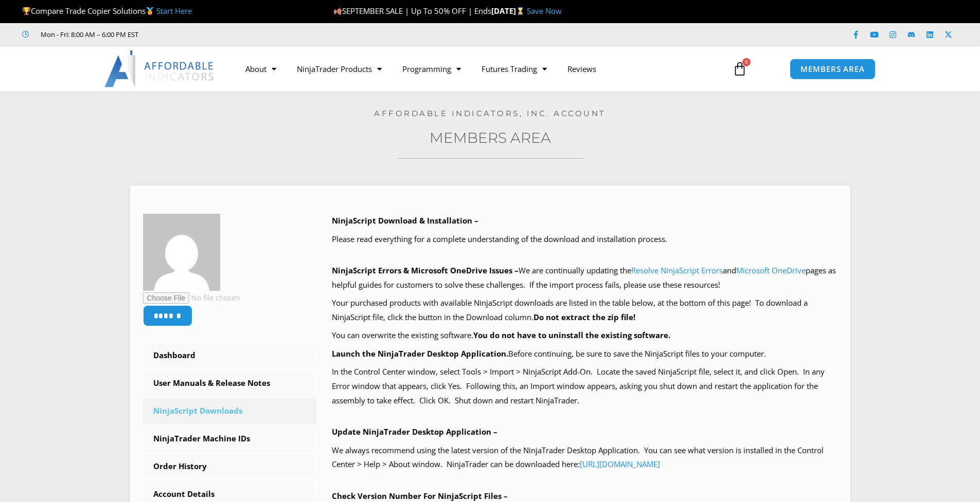 This screenshot has width=980, height=502. Describe the element at coordinates (414, 432) in the screenshot. I see `b: Update NinjaTrader Desktop Application –` at that location.